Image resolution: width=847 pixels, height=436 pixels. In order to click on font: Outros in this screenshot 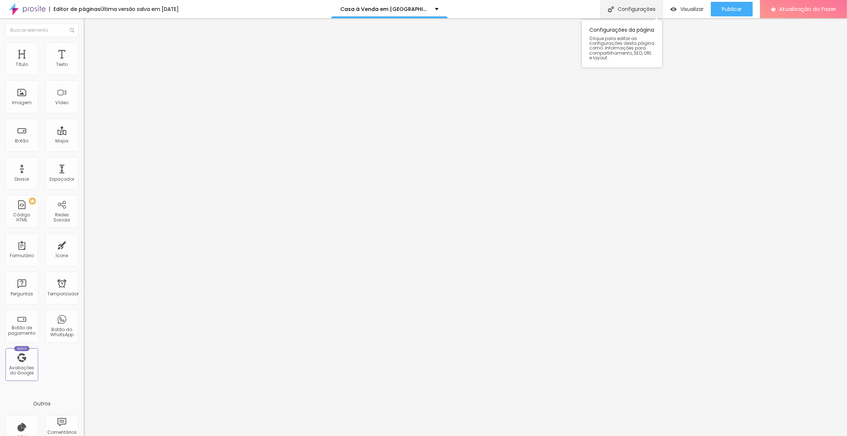, I will do `click(42, 403)`.